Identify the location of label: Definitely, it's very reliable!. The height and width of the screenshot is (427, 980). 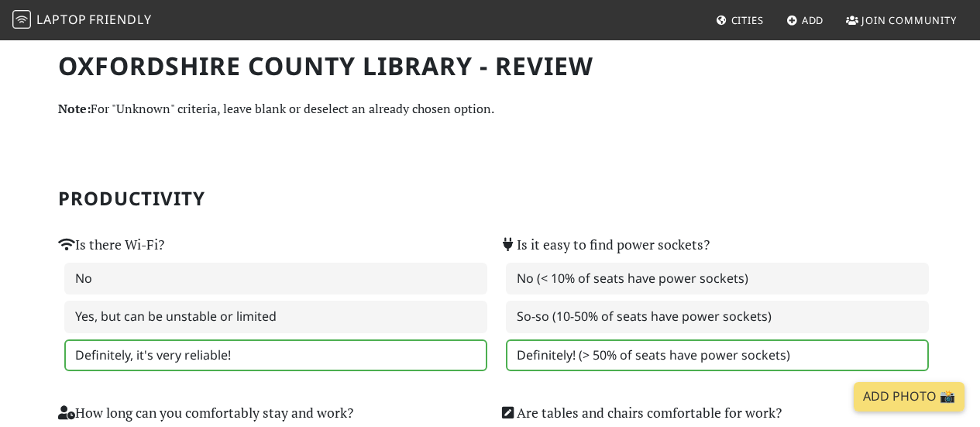
(276, 356).